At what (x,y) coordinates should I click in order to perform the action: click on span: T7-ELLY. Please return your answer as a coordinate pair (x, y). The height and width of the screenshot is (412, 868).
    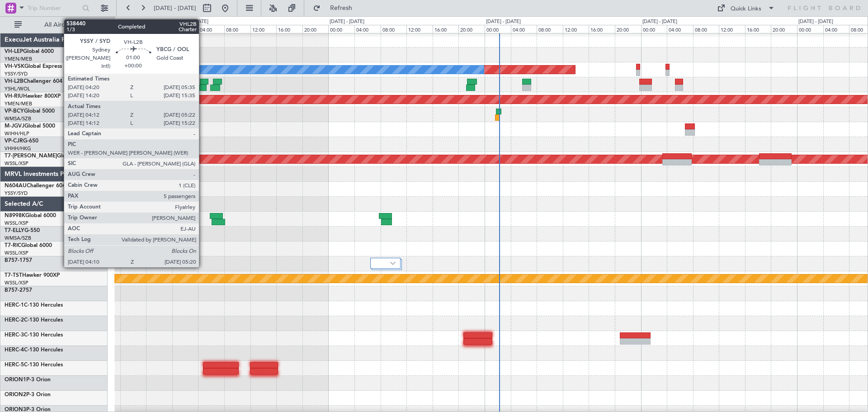
    Looking at the image, I should click on (14, 231).